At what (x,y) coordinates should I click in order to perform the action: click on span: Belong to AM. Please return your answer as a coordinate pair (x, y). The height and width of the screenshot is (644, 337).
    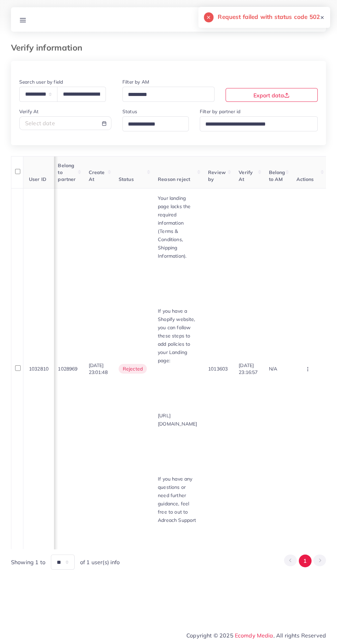
    Looking at the image, I should click on (277, 176).